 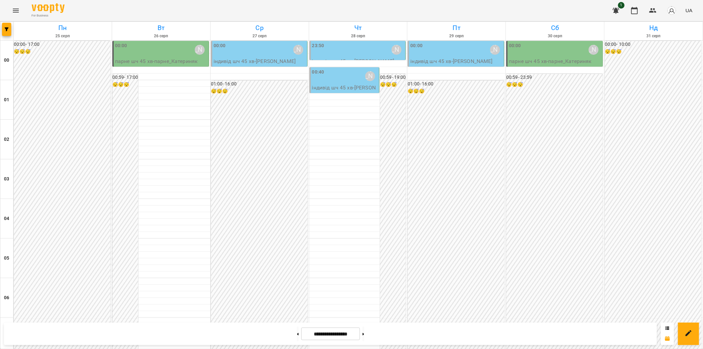 I want to click on h6: 06, so click(x=7, y=298).